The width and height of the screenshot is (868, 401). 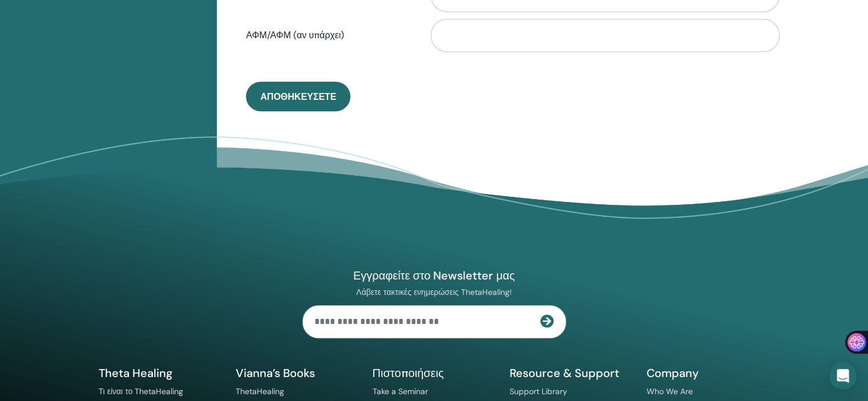 I want to click on h5: Πιστοποιήσεις, so click(x=434, y=373).